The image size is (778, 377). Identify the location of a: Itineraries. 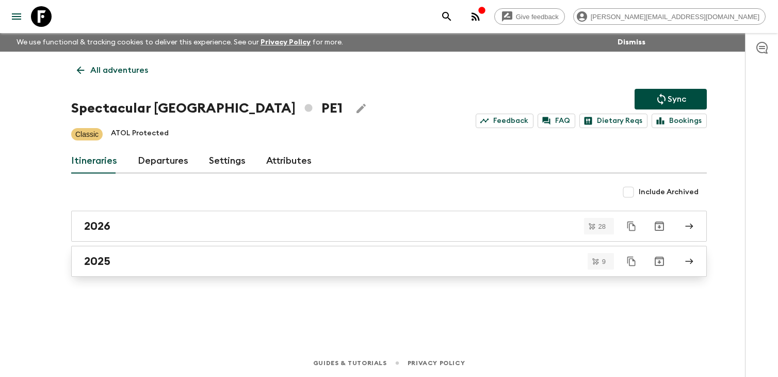
(94, 161).